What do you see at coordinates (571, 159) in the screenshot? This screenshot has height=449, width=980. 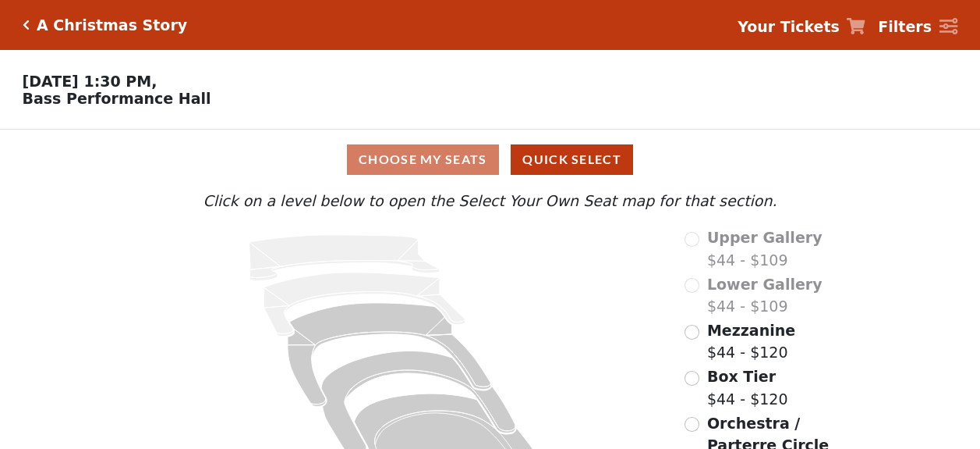 I see `button: Quick Select` at bounding box center [571, 159].